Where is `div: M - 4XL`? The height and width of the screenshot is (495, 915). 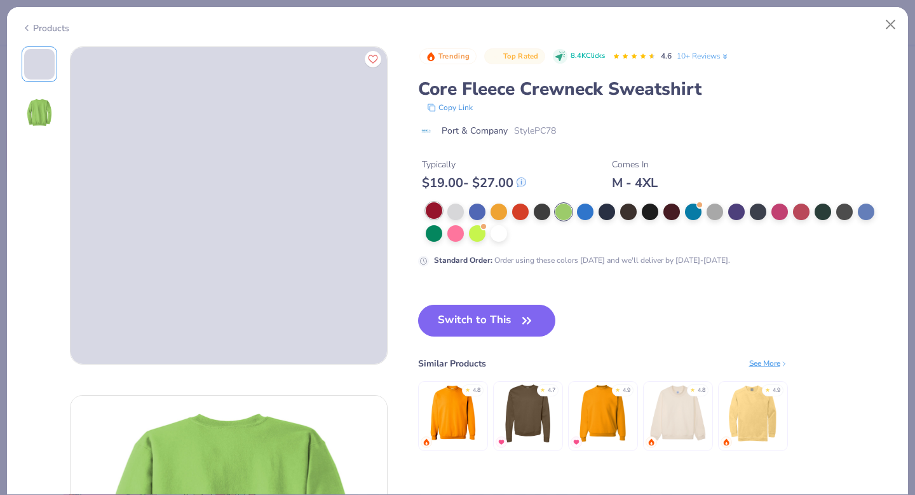 div: M - 4XL is located at coordinates (635, 182).